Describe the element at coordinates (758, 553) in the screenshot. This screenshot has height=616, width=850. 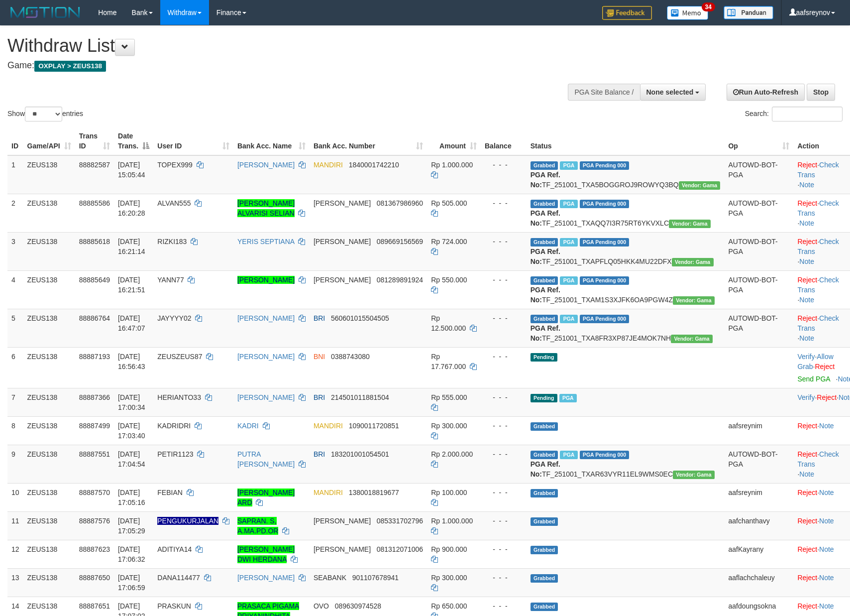
I see `td: aafKayrany` at that location.